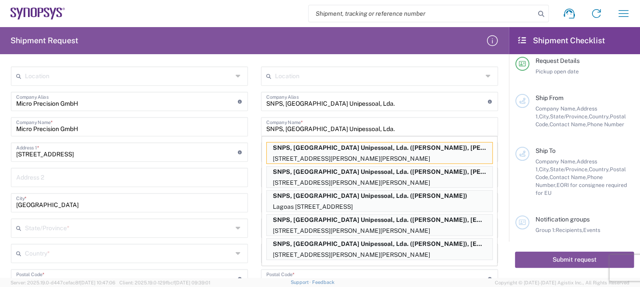  I want to click on span: Events, so click(591, 230).